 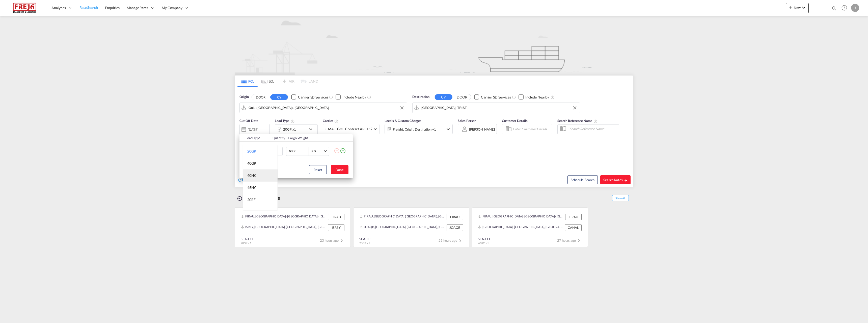 I want to click on div: 45HC, so click(x=252, y=188).